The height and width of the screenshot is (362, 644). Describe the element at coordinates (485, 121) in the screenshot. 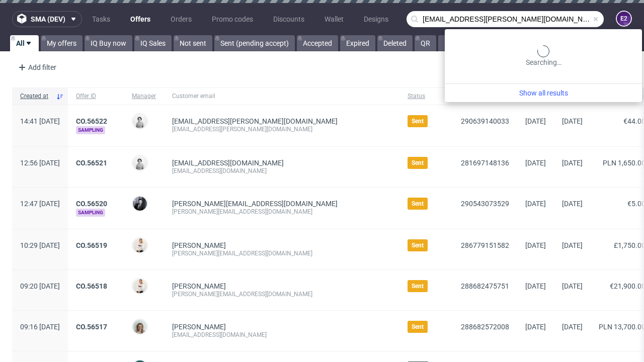

I see `a: 290639140033` at that location.